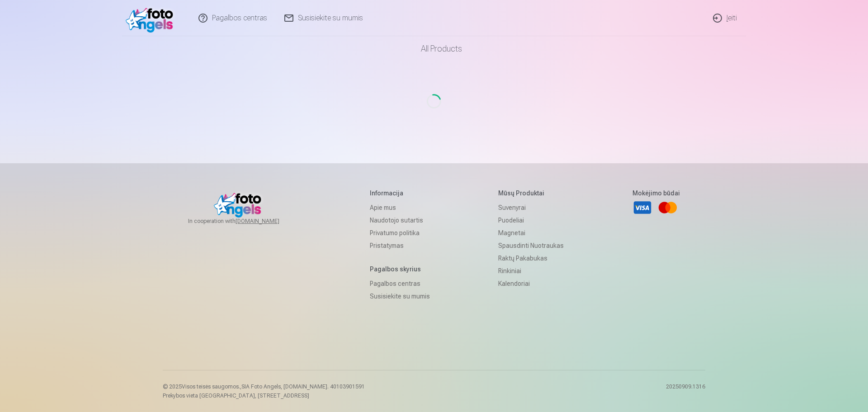 The height and width of the screenshot is (412, 868). Describe the element at coordinates (400, 269) in the screenshot. I see `h5: Pagalbos skyrius` at that location.